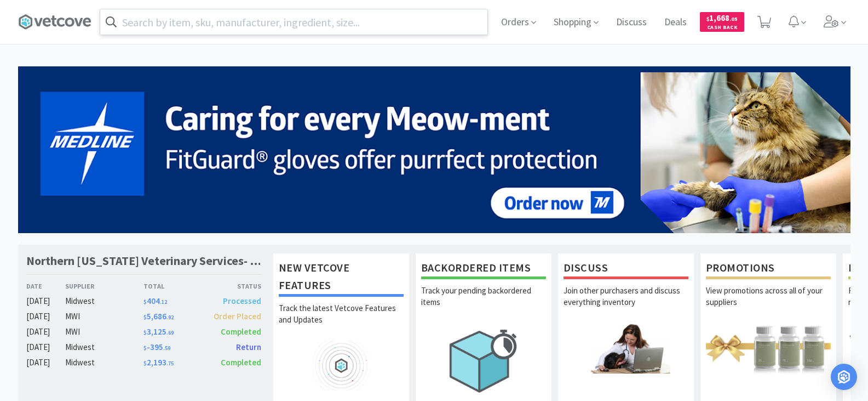 Image resolution: width=868 pixels, height=401 pixels. I want to click on div: Date, so click(46, 286).